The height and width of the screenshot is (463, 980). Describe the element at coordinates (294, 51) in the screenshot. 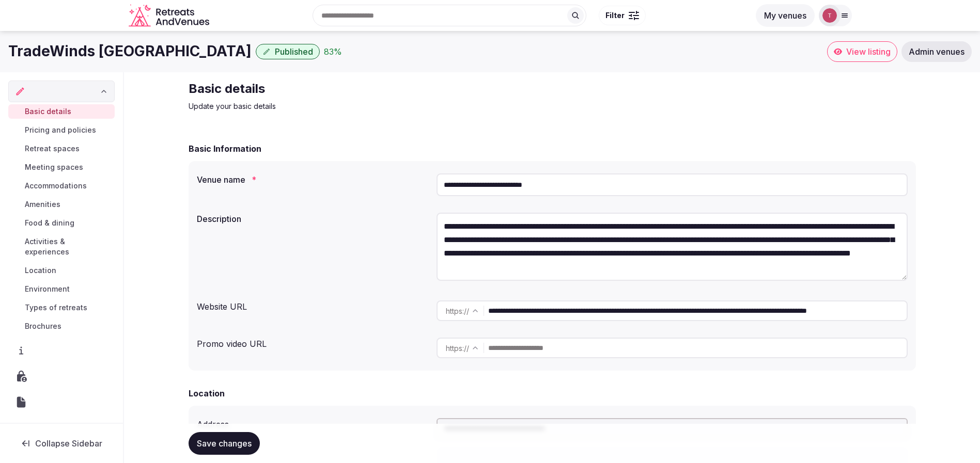

I see `span: Published` at that location.